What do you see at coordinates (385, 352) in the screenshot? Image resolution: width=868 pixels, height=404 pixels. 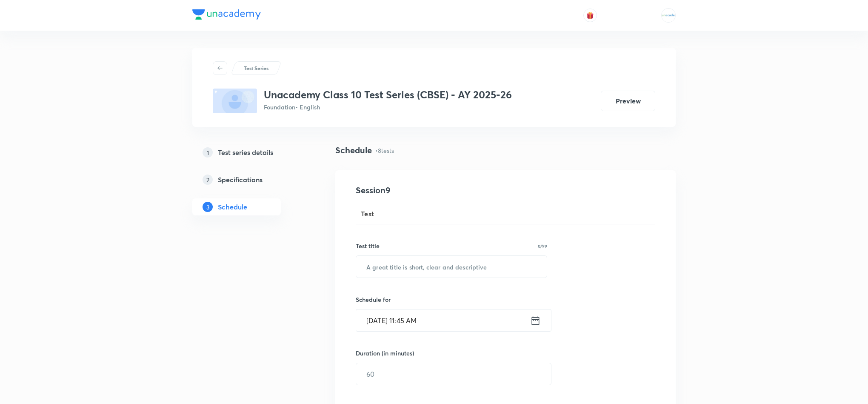 I see `h6: Duration (in minutes)` at bounding box center [385, 352].